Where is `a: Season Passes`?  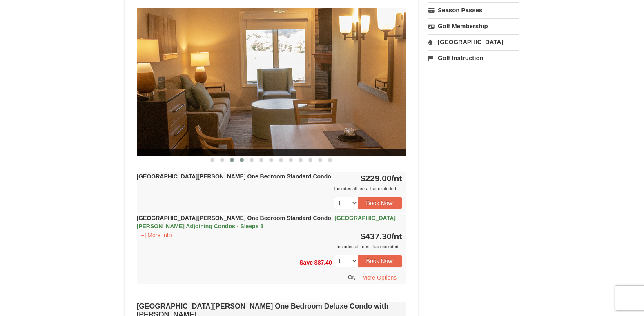
a: Season Passes is located at coordinates (474, 10).